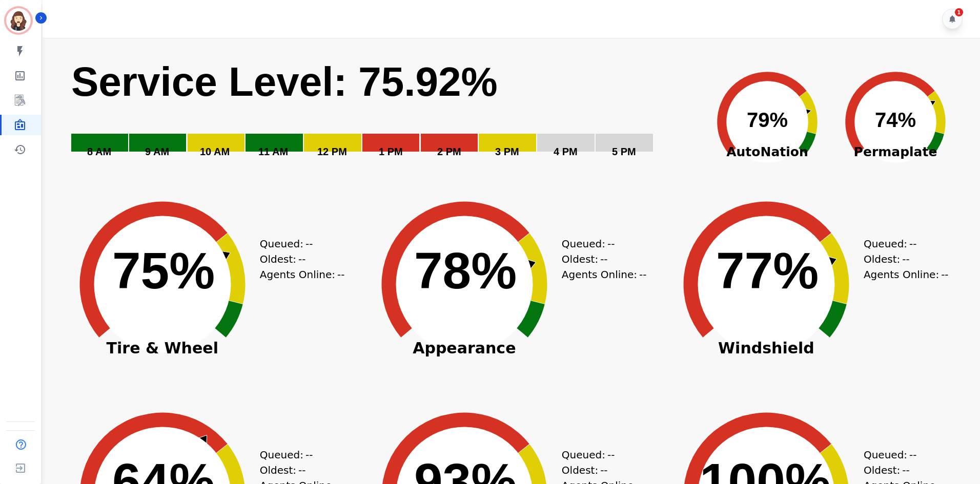 This screenshot has height=484, width=980. I want to click on span: Windshield, so click(766, 348).